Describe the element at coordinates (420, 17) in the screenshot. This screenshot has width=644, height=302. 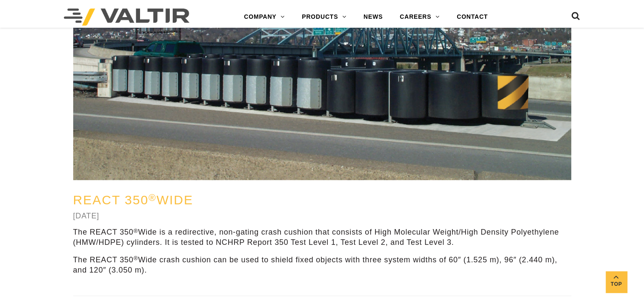
I see `a: CAREERS` at that location.